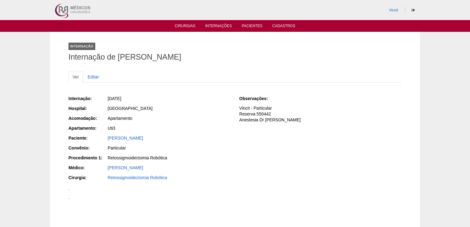 This screenshot has width=470, height=227. I want to click on div: Apartamento, so click(169, 118).